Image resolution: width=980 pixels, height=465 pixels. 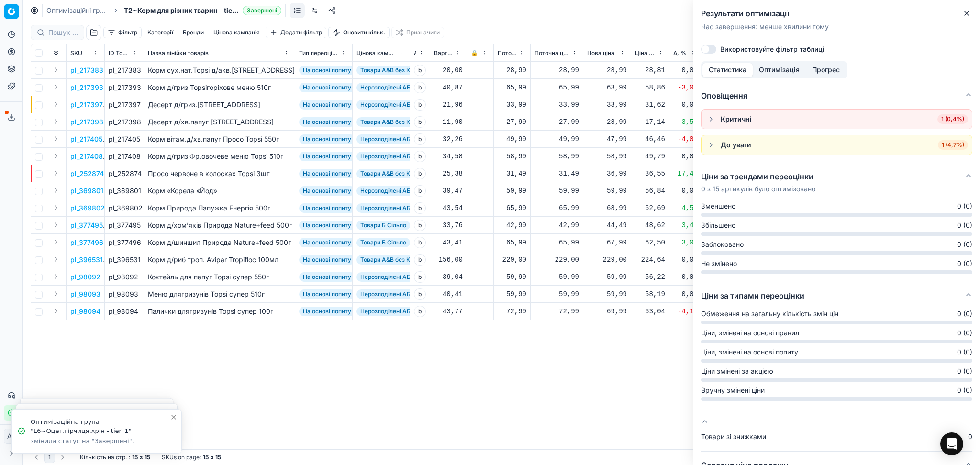 What do you see at coordinates (178, 53) in the screenshot?
I see `span: Назва лінійки товарів` at bounding box center [178, 53].